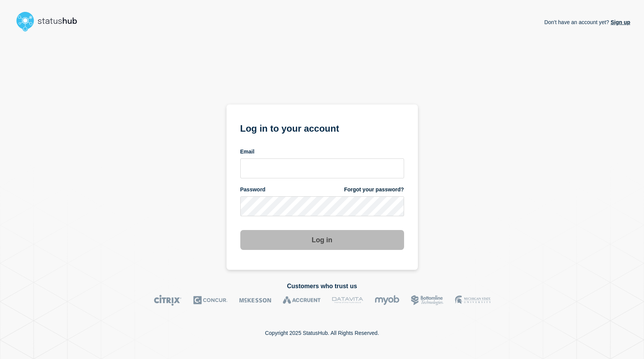  What do you see at coordinates (211, 300) in the screenshot?
I see `img: Concur logo` at bounding box center [211, 300].